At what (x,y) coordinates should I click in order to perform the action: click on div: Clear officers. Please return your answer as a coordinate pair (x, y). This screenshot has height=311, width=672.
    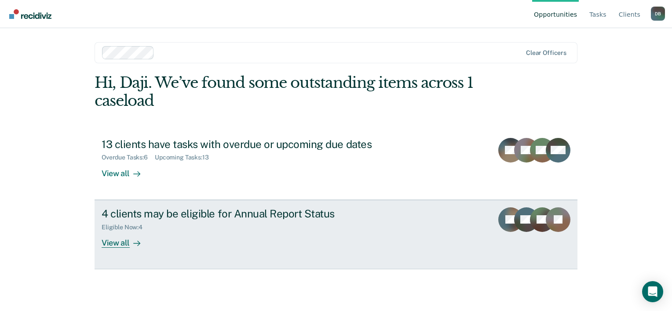
    Looking at the image, I should click on (546, 53).